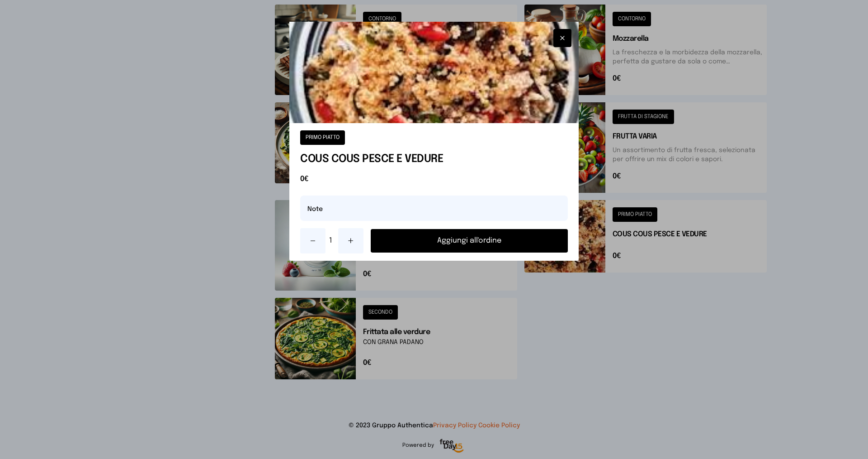 The image size is (868, 459). Describe the element at coordinates (332, 241) in the screenshot. I see `span: 1` at that location.